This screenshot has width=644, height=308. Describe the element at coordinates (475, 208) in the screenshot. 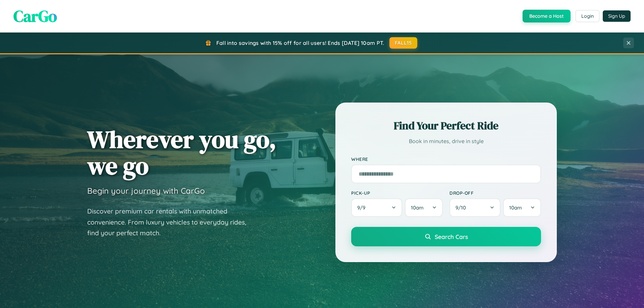

I see `button: 9/10` at that location.